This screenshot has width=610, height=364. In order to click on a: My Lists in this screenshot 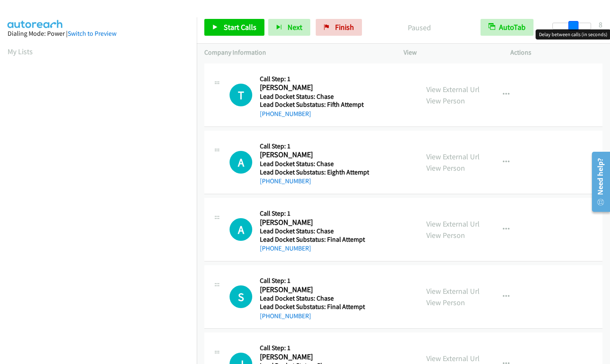, I will do `click(20, 51)`.